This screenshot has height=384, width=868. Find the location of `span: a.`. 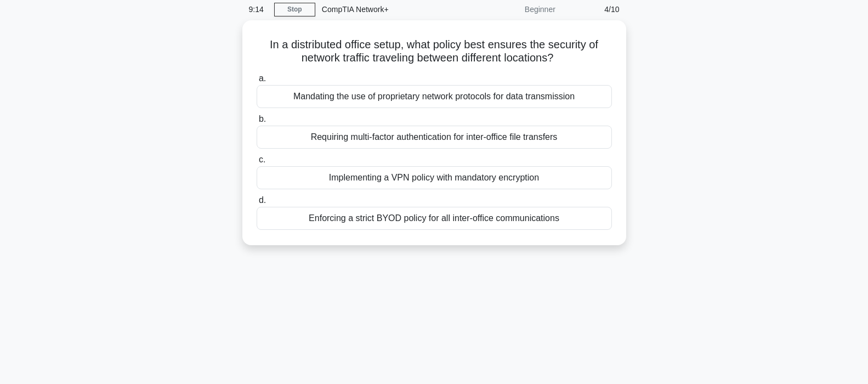

span: a. is located at coordinates (262, 78).